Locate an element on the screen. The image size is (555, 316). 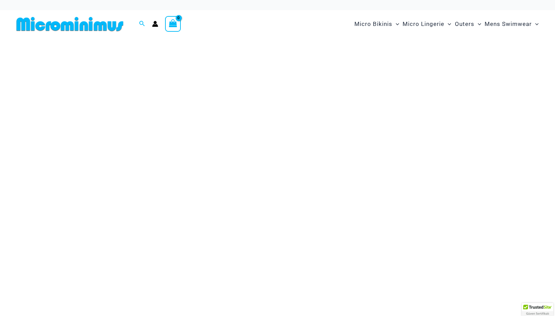
img: MM SHOP LOGO FLAT is located at coordinates (70, 24).